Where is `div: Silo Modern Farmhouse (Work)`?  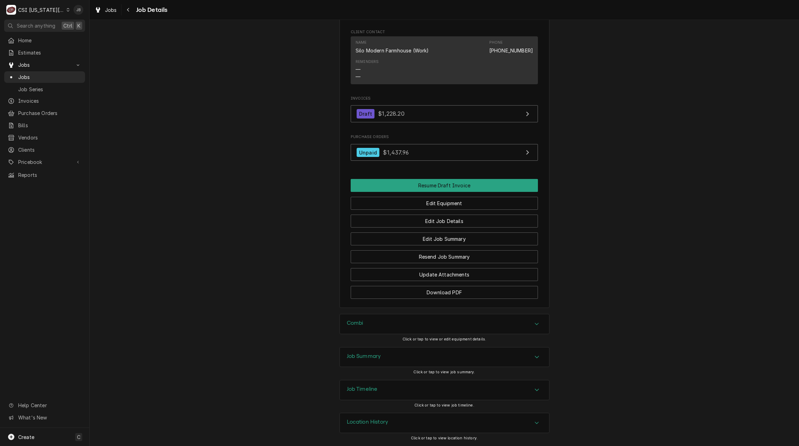
div: Silo Modern Farmhouse (Work) is located at coordinates (392, 50).